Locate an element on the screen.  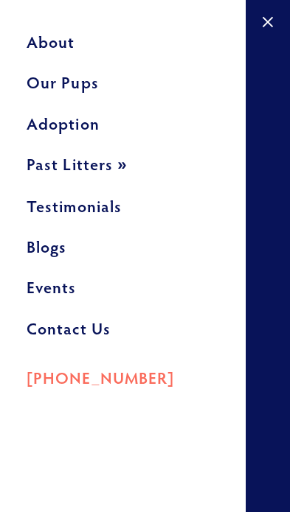
a: About is located at coordinates (122, 46).